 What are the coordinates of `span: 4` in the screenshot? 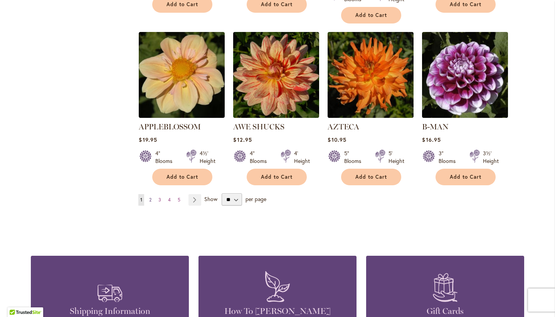 It's located at (169, 200).